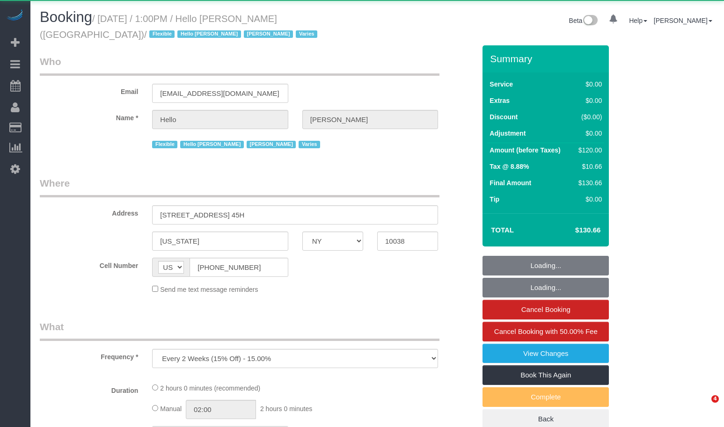 The image size is (724, 427). What do you see at coordinates (89, 389) in the screenshot?
I see `label: Duration` at bounding box center [89, 389].